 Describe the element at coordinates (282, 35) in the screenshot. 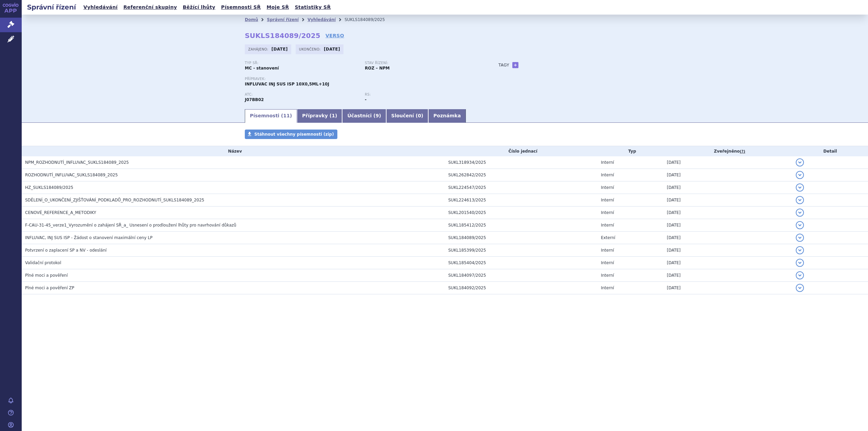

I see `strong: SUKLS184089/2025` at that location.